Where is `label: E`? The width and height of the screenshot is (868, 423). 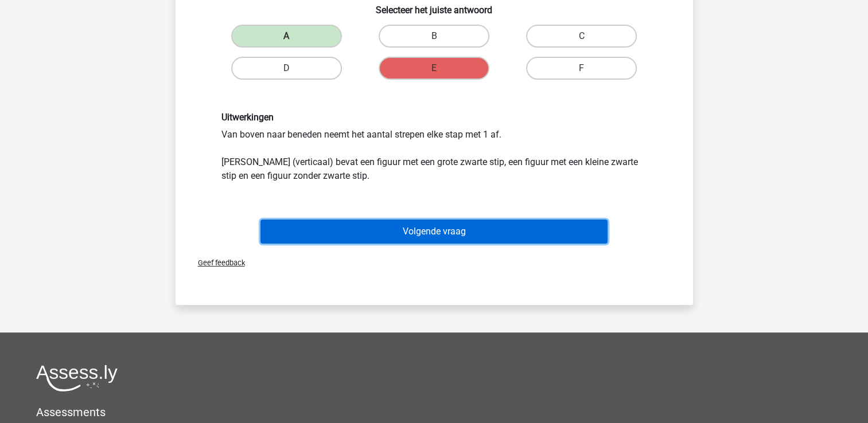
label: E is located at coordinates (433, 68).